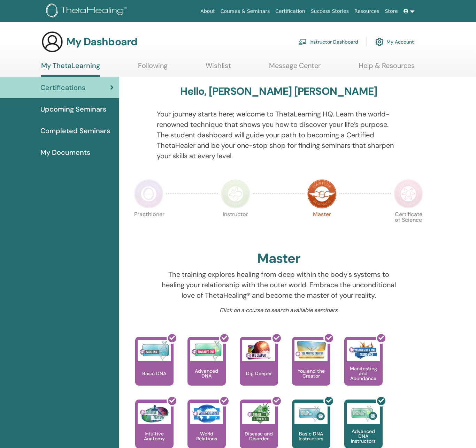 The height and width of the screenshot is (448, 476). Describe the element at coordinates (206, 351) in the screenshot. I see `img: Advanced DNA` at that location.